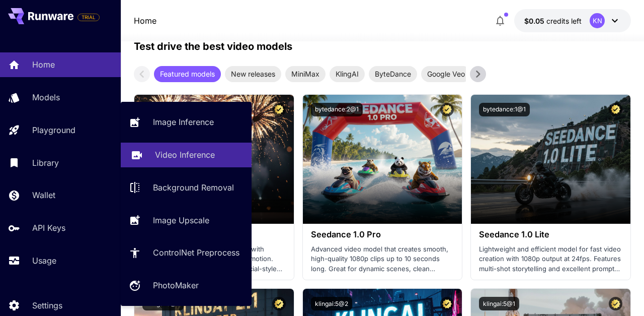  I want to click on span: New releases, so click(253, 74).